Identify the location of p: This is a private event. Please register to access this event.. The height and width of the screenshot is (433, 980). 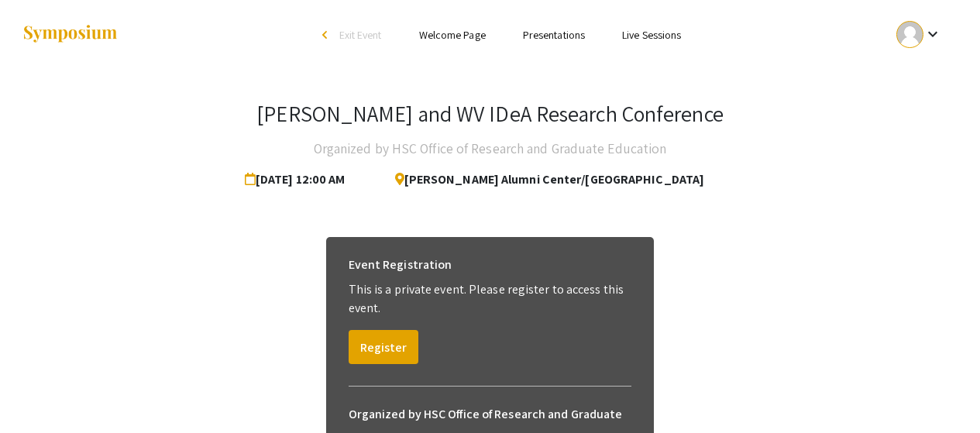
(490, 299).